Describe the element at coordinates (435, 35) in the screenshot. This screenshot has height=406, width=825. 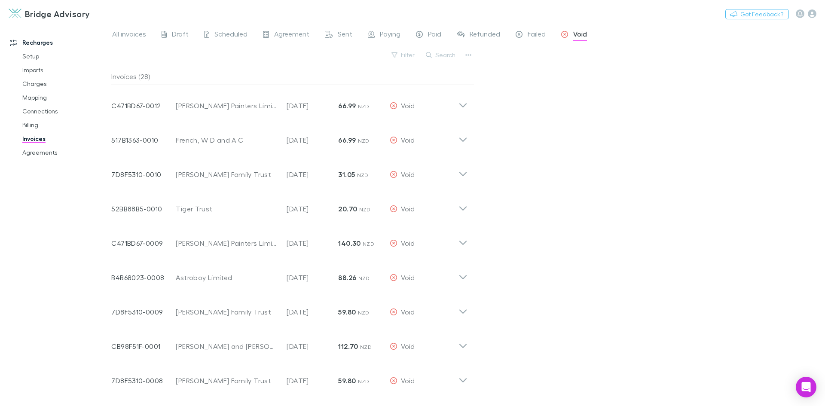
I see `span: Paid` at that location.